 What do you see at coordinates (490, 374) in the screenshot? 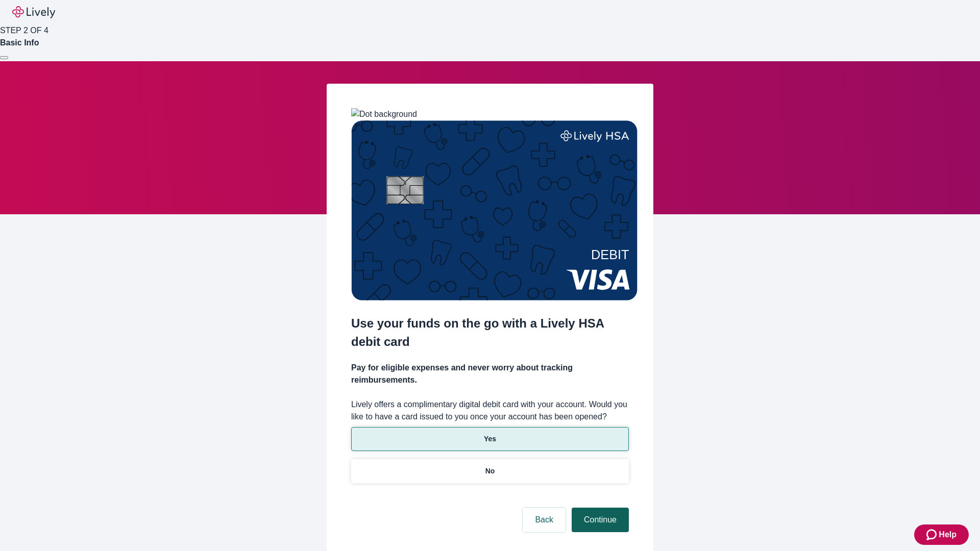
I see `h4: Pay for eligible expenses and never worry about tracking reimbursements.` at bounding box center [490, 374].